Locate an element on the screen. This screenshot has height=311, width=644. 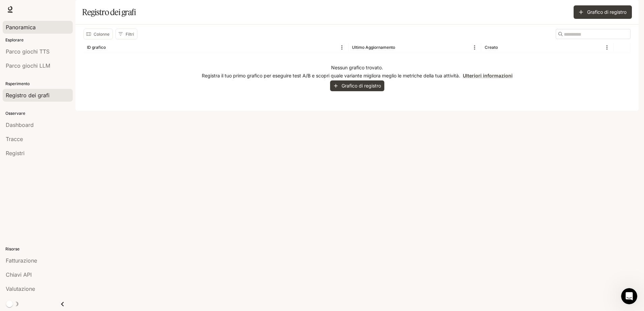
div: Creato is located at coordinates (491, 47).